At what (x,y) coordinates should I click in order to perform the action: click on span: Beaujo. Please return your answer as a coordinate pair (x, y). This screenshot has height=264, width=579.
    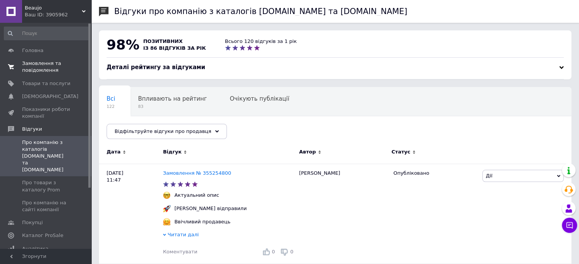
    Looking at the image, I should click on (53, 8).